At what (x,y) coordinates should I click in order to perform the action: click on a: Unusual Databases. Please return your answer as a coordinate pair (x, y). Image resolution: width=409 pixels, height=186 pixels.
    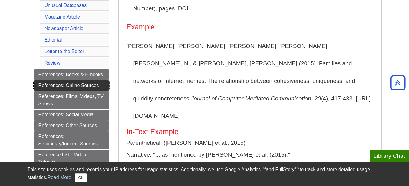
    Looking at the image, I should click on (66, 5).